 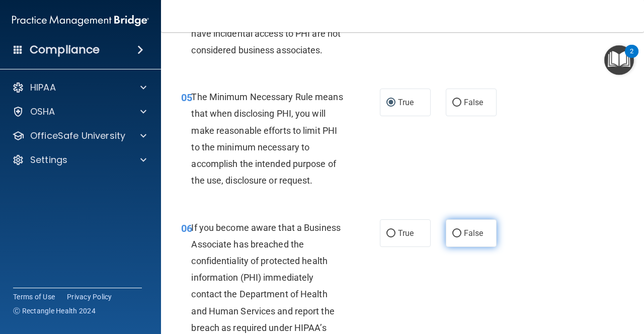 I want to click on h4: Compliance, so click(x=64, y=50).